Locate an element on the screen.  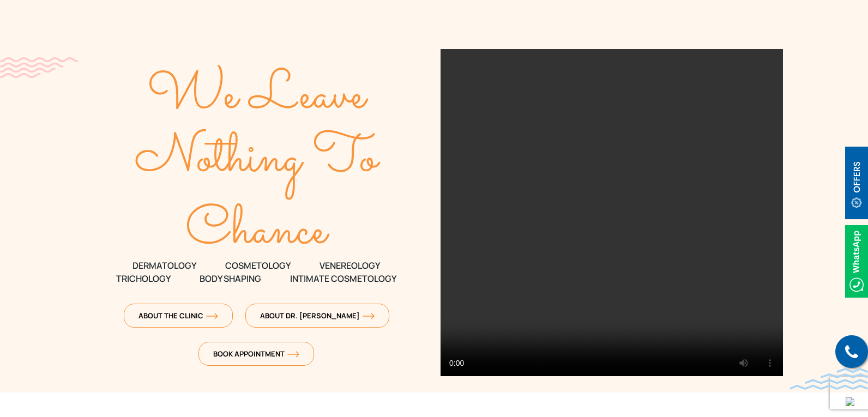
text: Nothing To is located at coordinates (258, 159).